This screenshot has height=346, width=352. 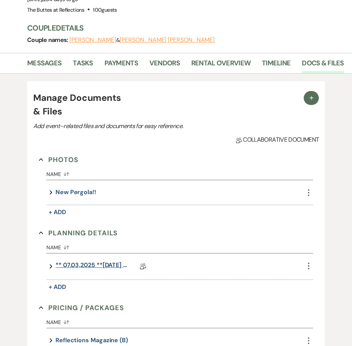 What do you see at coordinates (165, 126) in the screenshot?
I see `p: Add event–related files and documents for easy reference.` at bounding box center [165, 126].